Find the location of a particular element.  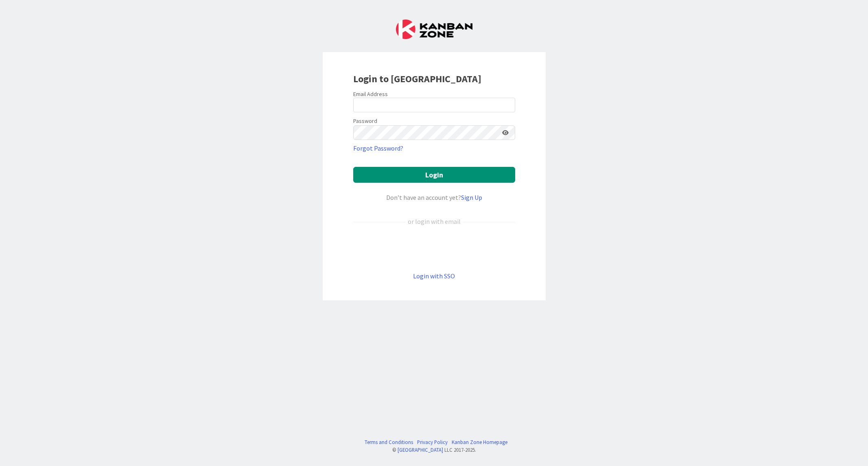

div: Don’t have an account yet? is located at coordinates (434, 197).